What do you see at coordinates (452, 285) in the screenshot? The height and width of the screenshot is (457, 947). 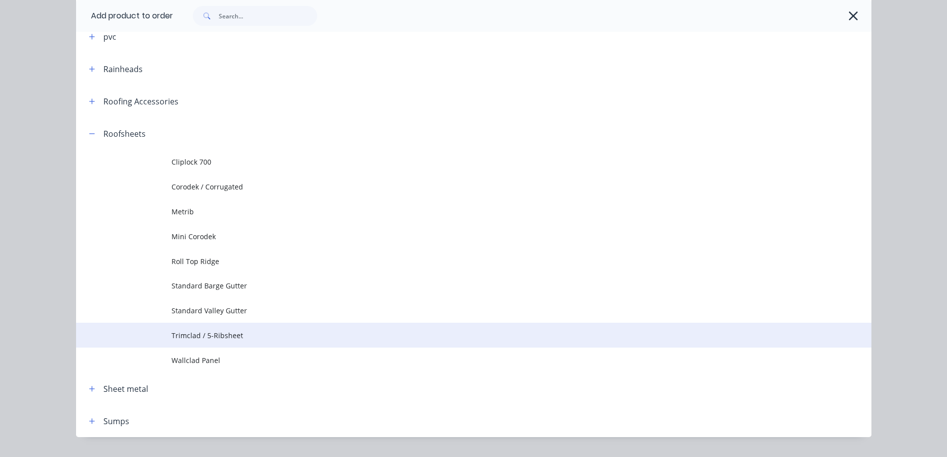 I see `span: Standard Barge Gutter` at bounding box center [452, 285].